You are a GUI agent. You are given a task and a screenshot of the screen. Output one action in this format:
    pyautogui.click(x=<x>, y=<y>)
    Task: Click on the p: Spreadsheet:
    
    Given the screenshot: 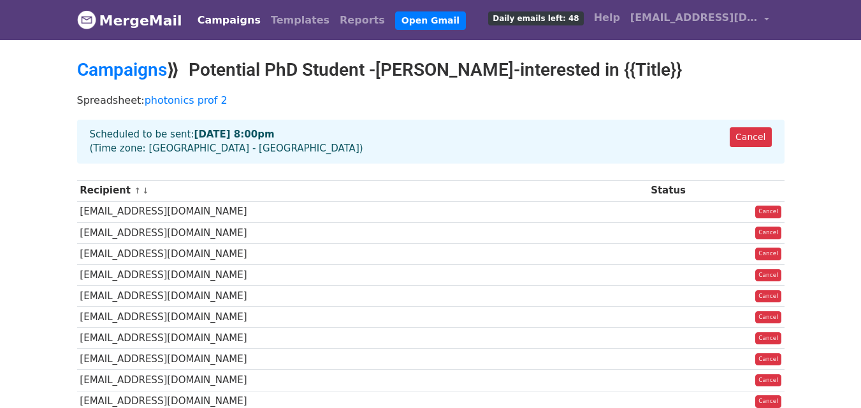 What is the action you would take?
    pyautogui.click(x=431, y=100)
    